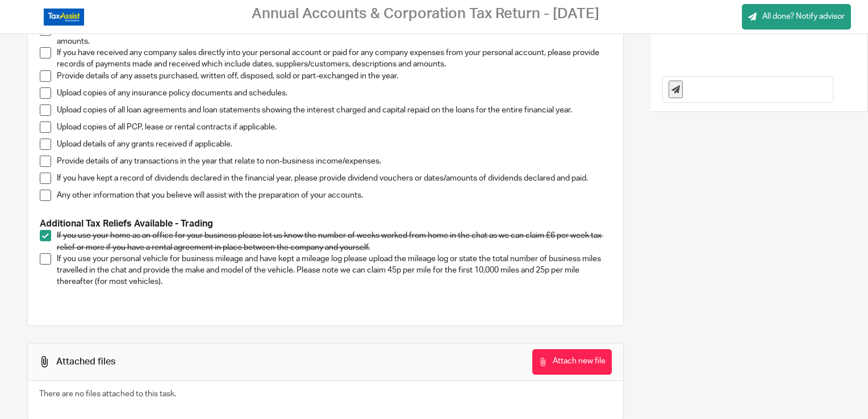  I want to click on p: If you use your home as an office for your business please let us know the number of weeks worked..., so click(334, 241).